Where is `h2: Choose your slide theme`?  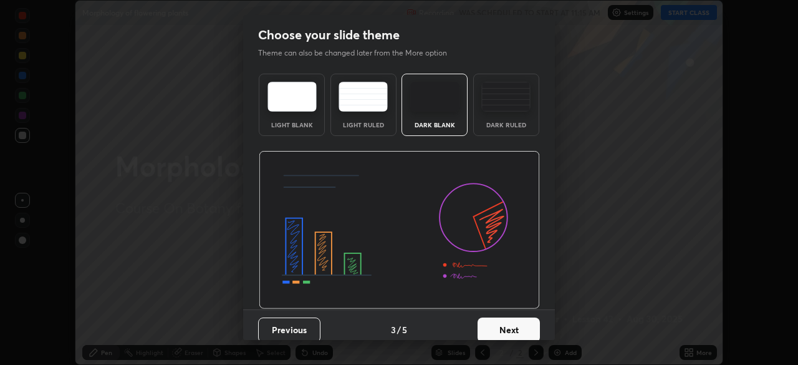
h2: Choose your slide theme is located at coordinates (328, 35).